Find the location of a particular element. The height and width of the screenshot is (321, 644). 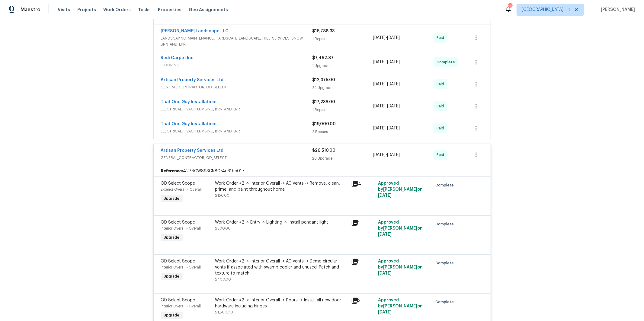

div: Work Order #2 -> Interior Overall -> AC Vents -> Remove, clean, prime, and paint throughout home is located at coordinates (281, 186).